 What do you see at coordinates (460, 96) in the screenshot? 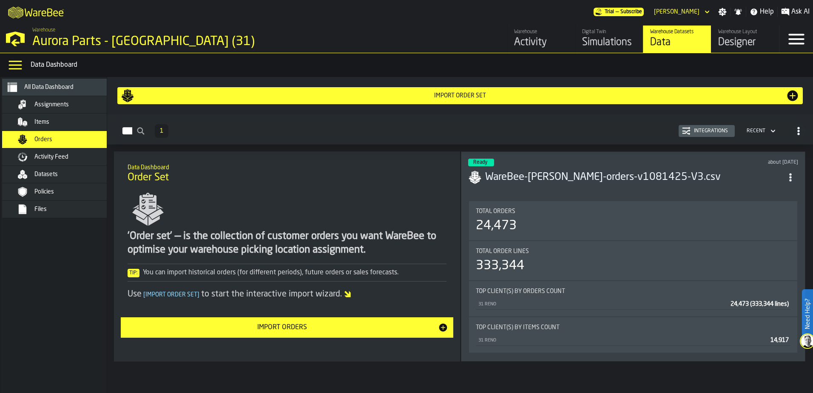
I see `div: Import Order Set` at bounding box center [460, 96].